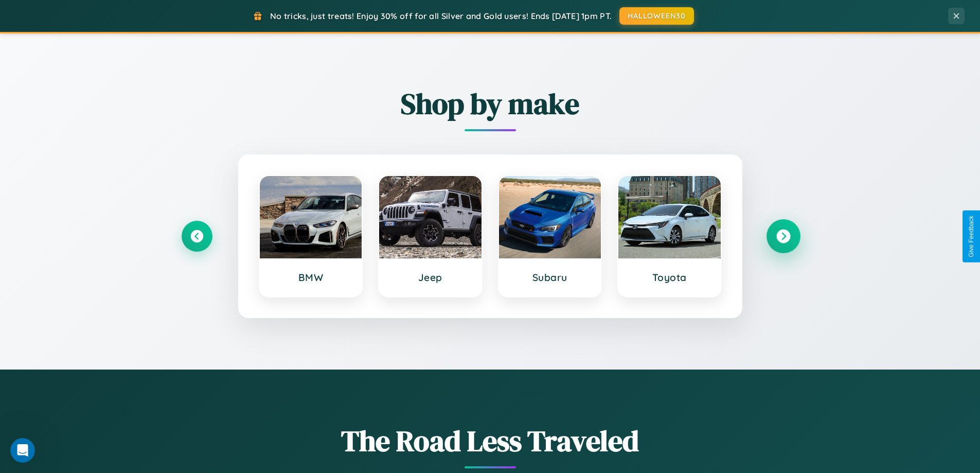 The width and height of the screenshot is (980, 473). What do you see at coordinates (550, 278) in the screenshot?
I see `h3: Subaru` at bounding box center [550, 278].